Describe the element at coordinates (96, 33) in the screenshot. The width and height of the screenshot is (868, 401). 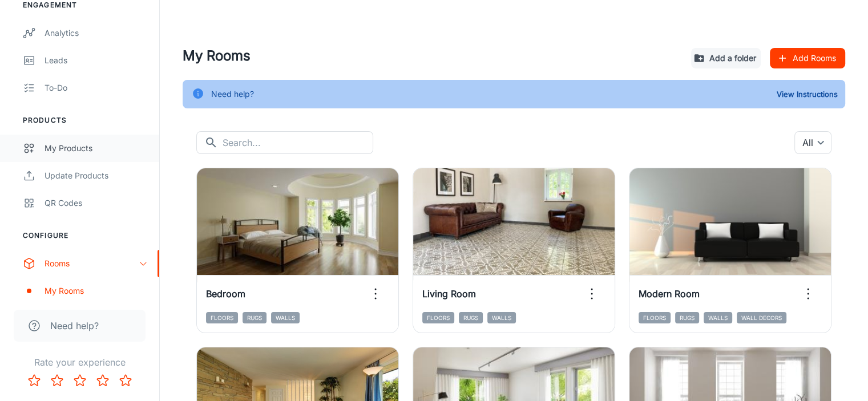
I see `div: Analytics` at that location.